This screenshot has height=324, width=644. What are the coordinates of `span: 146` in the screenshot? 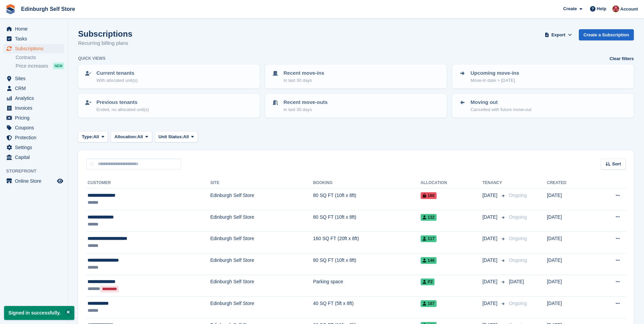 It's located at (429, 261).